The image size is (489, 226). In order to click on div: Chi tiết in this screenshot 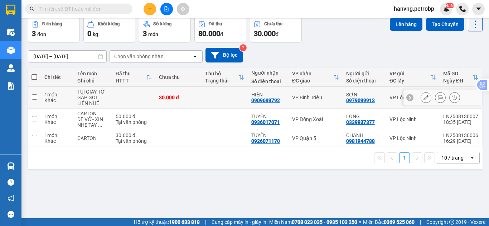, I will do `click(57, 77)`.